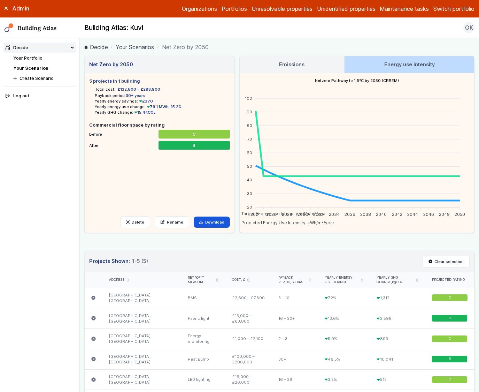 This screenshot has height=392, width=479. What do you see at coordinates (160, 81) in the screenshot?
I see `h5: 5 projects in 1 building` at bounding box center [160, 81].